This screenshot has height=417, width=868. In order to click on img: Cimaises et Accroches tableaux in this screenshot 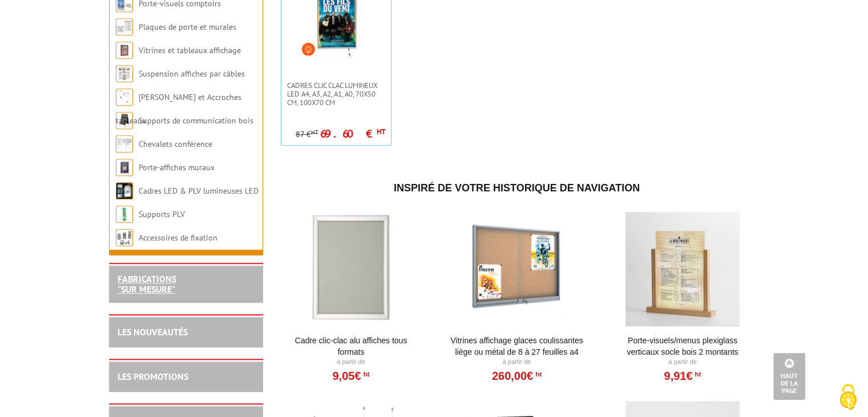, I will do `click(125, 97)`.